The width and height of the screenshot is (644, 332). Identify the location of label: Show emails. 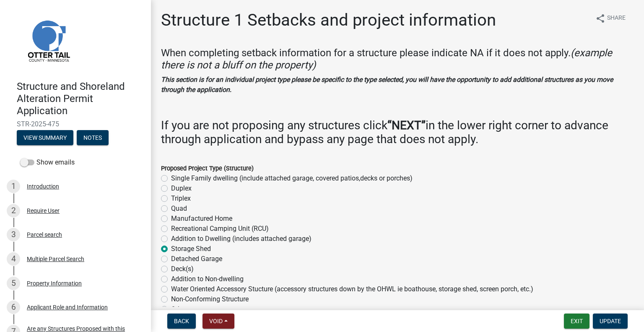
(47, 162).